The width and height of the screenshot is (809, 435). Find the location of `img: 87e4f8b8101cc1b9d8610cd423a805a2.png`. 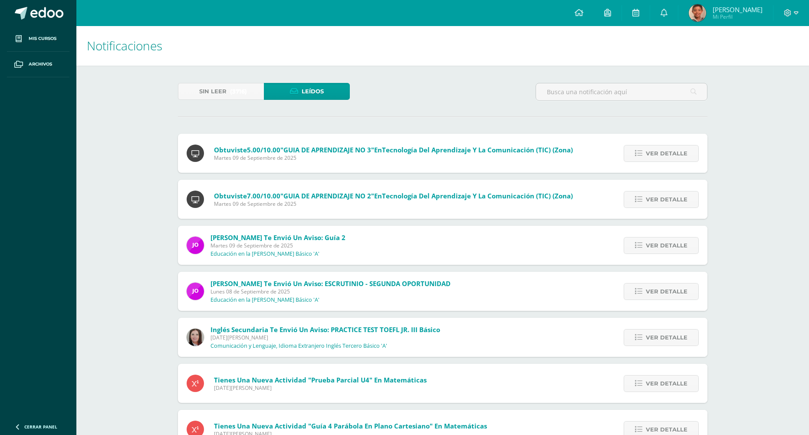

img: 87e4f8b8101cc1b9d8610cd423a805a2.png is located at coordinates (698, 13).